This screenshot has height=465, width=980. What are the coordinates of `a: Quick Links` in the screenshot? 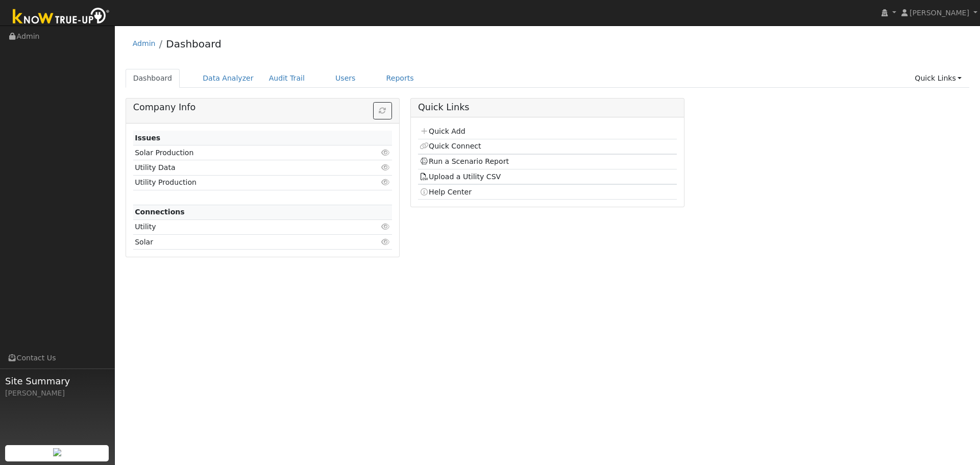 It's located at (938, 78).